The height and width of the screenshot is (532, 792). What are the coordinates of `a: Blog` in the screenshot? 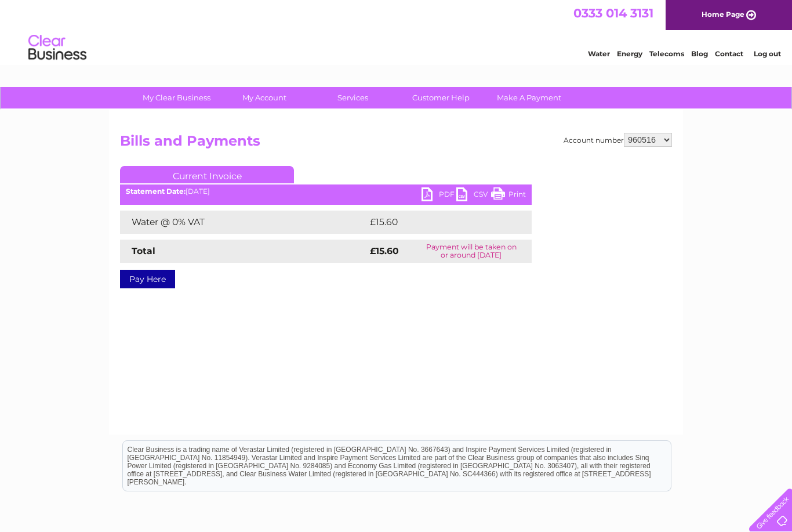 It's located at (699, 54).